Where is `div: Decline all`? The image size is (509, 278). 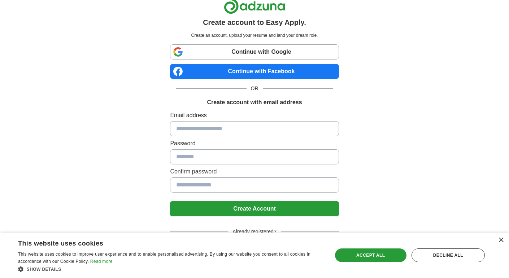 div: Decline all is located at coordinates (448, 255).